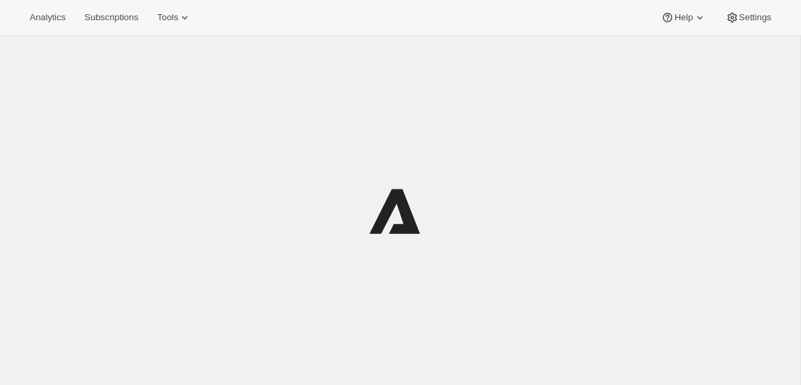  I want to click on span: Subscriptions, so click(111, 18).